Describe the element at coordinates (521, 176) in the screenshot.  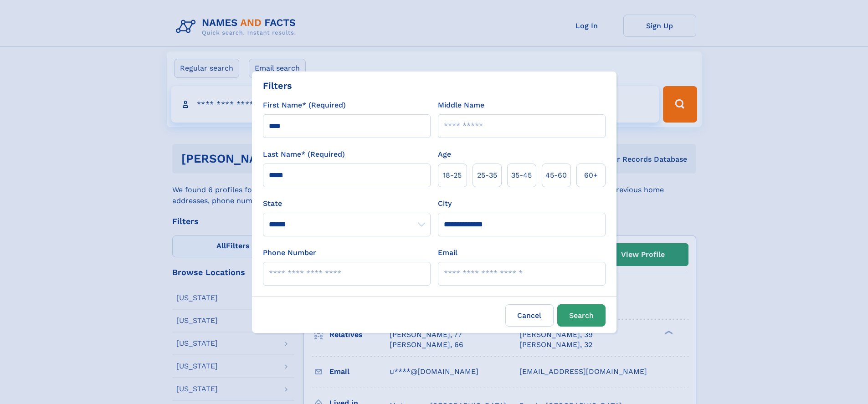
I see `span: 35‑45` at that location.